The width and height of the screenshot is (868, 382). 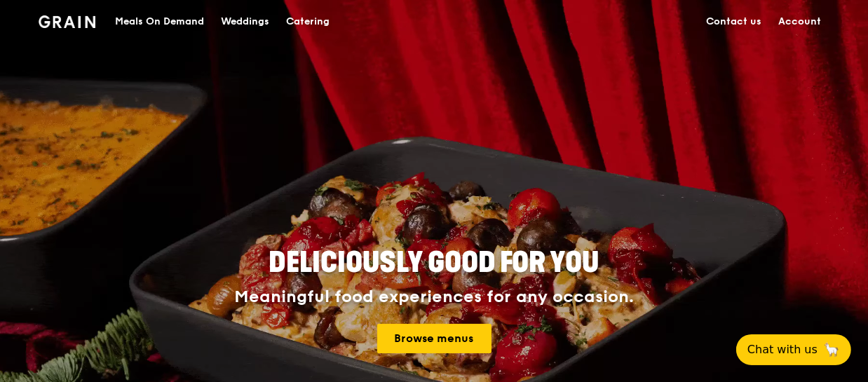 I want to click on div: Weddings, so click(x=244, y=21).